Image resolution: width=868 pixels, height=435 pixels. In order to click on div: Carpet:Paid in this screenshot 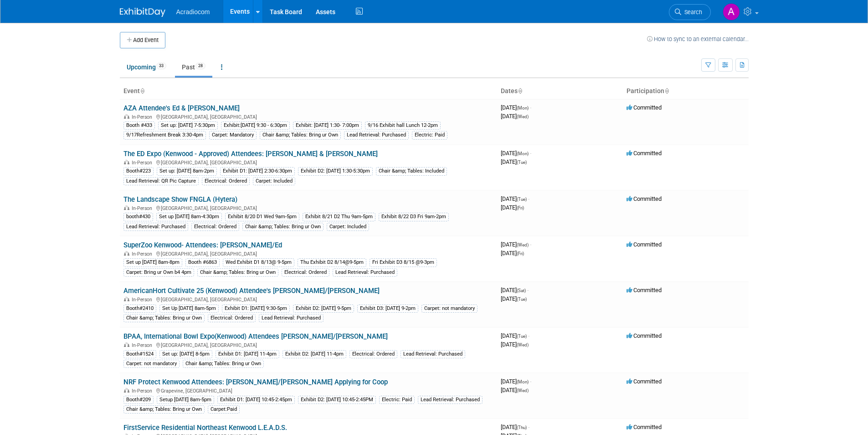, I will do `click(224, 409)`.